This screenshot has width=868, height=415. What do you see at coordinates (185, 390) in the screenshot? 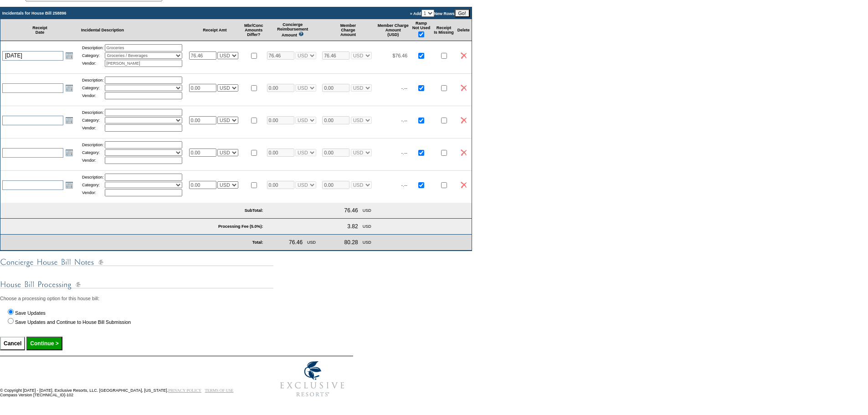
I see `a: PRIVACY POLICY` at bounding box center [185, 390].